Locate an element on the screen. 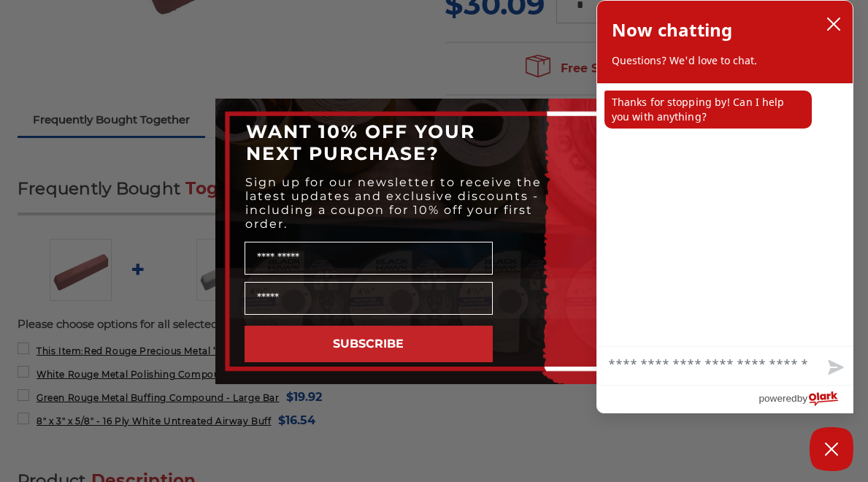 The image size is (868, 482). button: Close Chatbox is located at coordinates (831, 449).